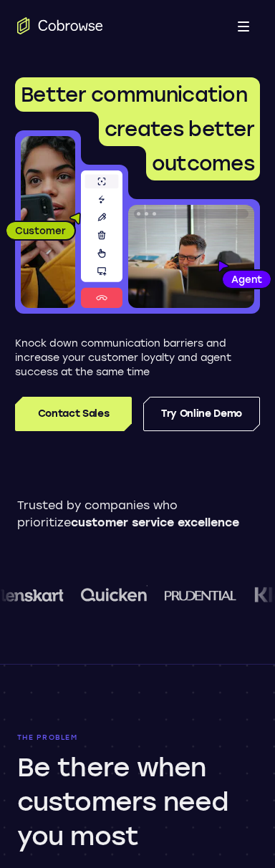  What do you see at coordinates (134, 94) in the screenshot?
I see `span: Better communication` at bounding box center [134, 94].